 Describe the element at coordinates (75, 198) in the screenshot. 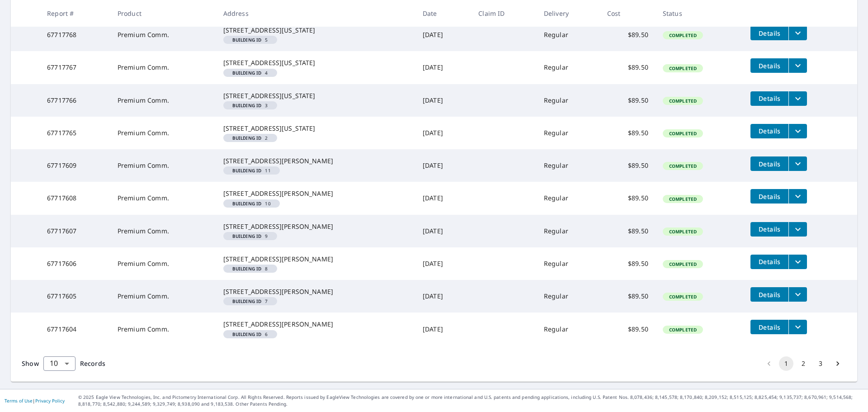

I see `td: 67717608` at that location.